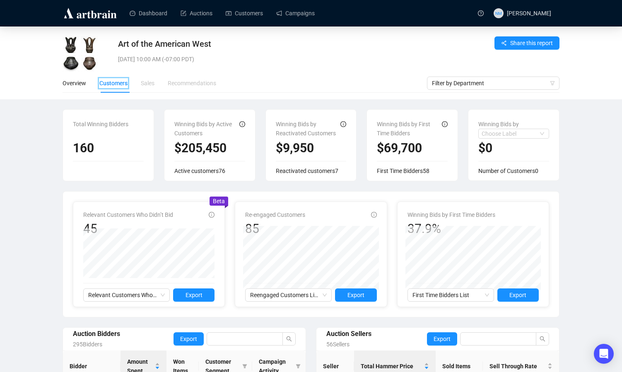 The height and width of the screenshot is (372, 622). Describe the element at coordinates (451, 295) in the screenshot. I see `span: First Time Bidders List` at that location.